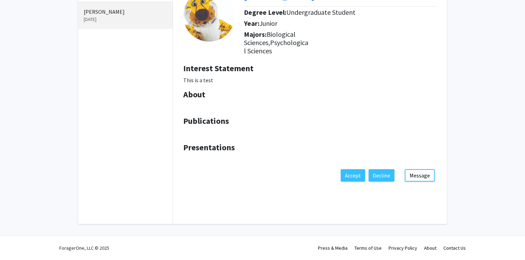  Describe the element at coordinates (270, 38) in the screenshot. I see `span: Biological Sciences,` at that location.